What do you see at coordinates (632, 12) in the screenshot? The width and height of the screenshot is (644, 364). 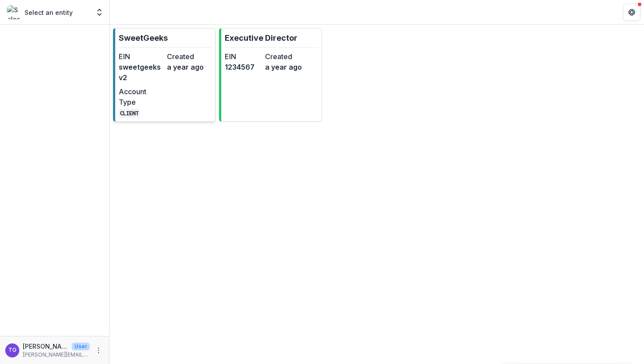 I see `button: Get Help` at bounding box center [632, 12].